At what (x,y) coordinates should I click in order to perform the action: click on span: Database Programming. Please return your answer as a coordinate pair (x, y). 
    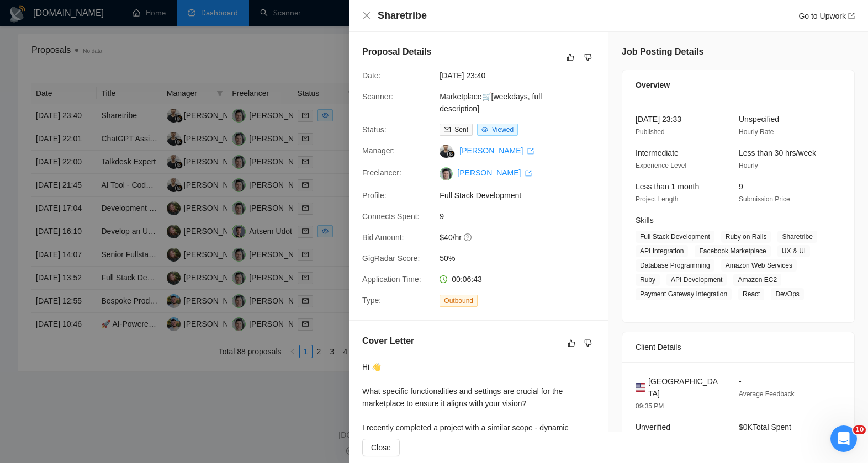
    Looking at the image, I should click on (675, 265).